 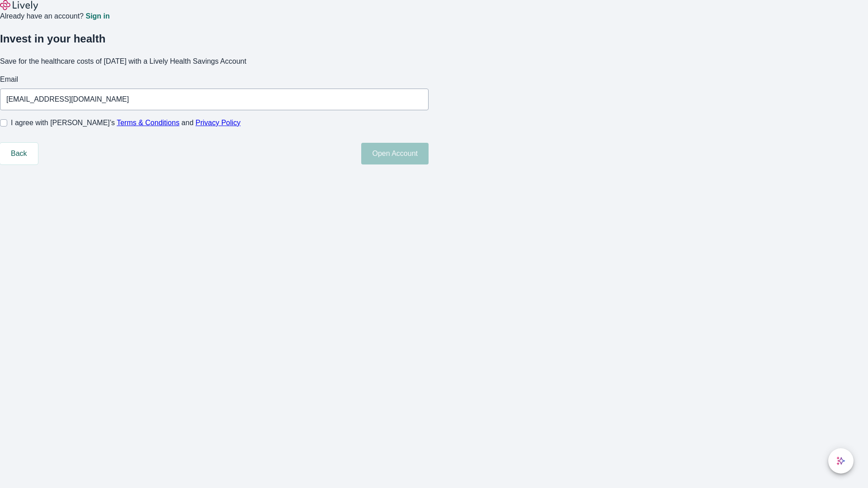 I want to click on a: Privacy Policy, so click(x=218, y=122).